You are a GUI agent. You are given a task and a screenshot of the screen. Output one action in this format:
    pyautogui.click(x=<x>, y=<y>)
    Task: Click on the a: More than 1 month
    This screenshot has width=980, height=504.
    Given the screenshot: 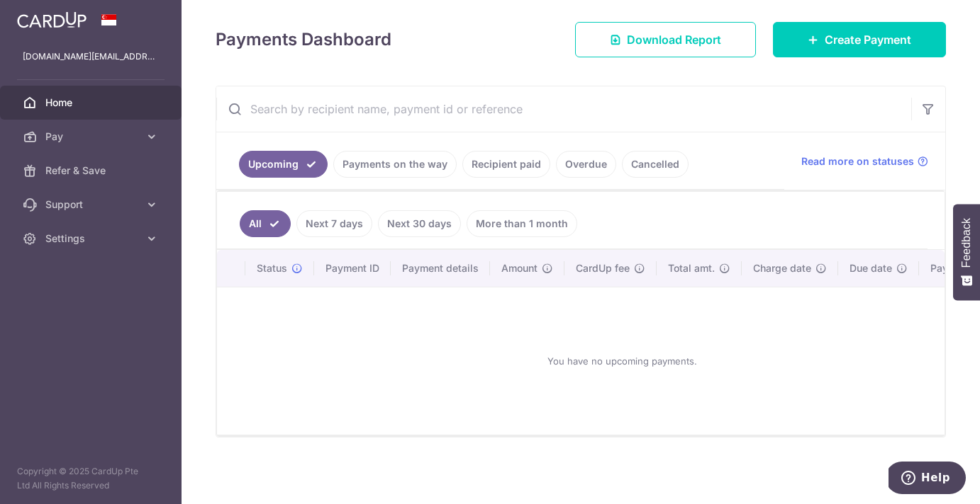 What is the action you would take?
    pyautogui.click(x=522, y=224)
    